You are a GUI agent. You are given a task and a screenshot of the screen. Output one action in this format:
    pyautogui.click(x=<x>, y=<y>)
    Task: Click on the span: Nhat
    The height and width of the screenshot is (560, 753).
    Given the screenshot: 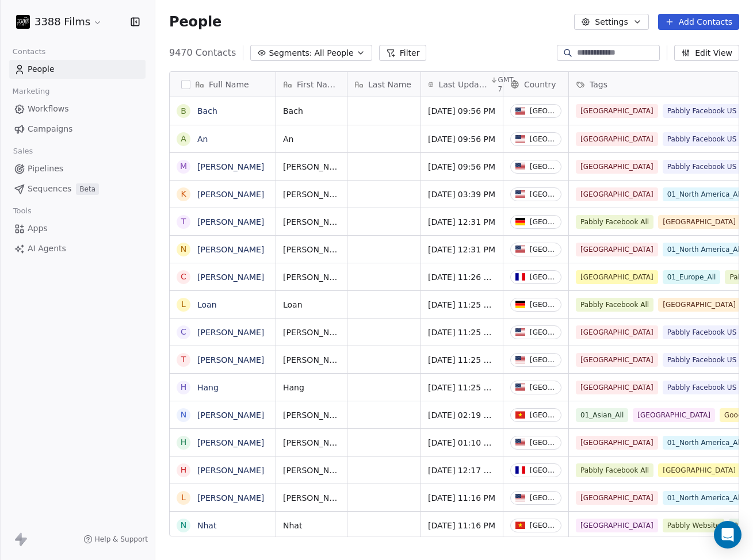 What is the action you would take?
    pyautogui.click(x=311, y=526)
    